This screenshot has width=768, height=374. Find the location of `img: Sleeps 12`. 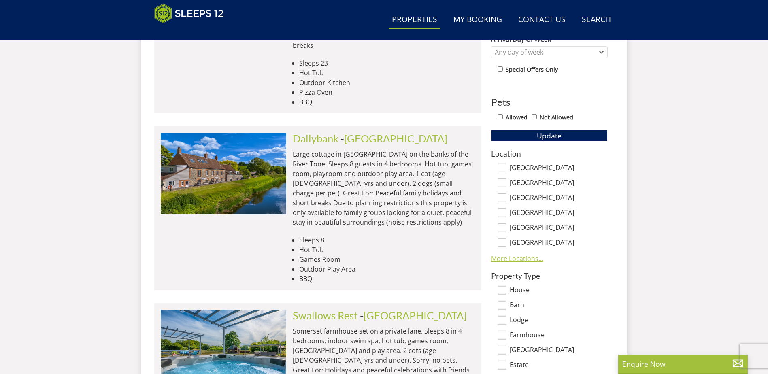

img: Sleeps 12 is located at coordinates (189, 13).